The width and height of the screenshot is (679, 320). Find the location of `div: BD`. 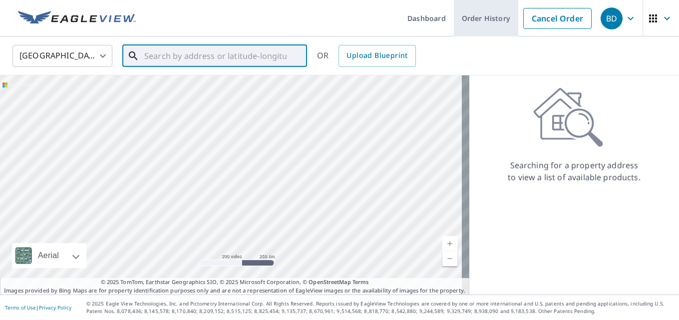

div: BD is located at coordinates (612, 18).